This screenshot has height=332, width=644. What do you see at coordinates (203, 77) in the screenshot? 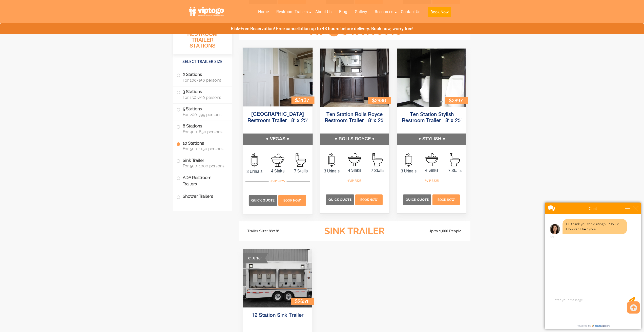
I see `label: 2 Stations` at bounding box center [203, 77].